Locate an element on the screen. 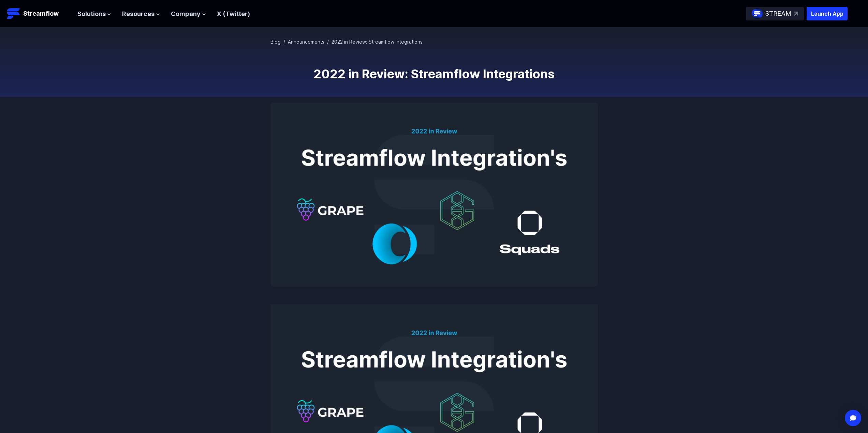  p: Streamflow is located at coordinates (41, 14).